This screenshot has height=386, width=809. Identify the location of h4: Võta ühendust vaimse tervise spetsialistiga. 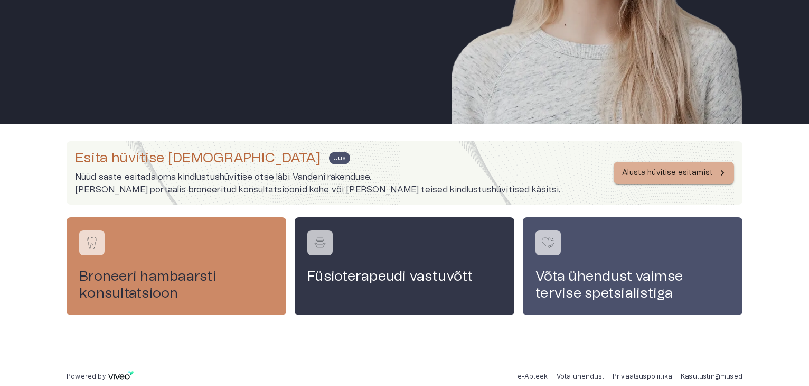
(633, 285).